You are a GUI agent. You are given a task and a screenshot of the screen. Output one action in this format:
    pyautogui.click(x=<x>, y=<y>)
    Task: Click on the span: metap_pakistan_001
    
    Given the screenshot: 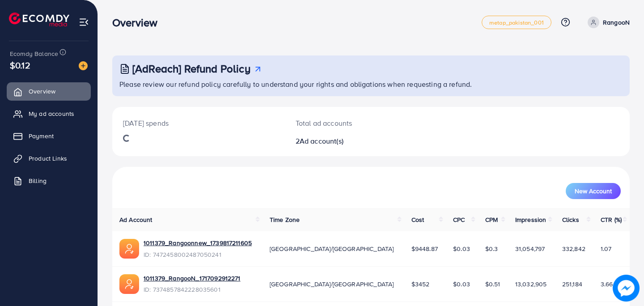 What is the action you would take?
    pyautogui.click(x=517, y=23)
    